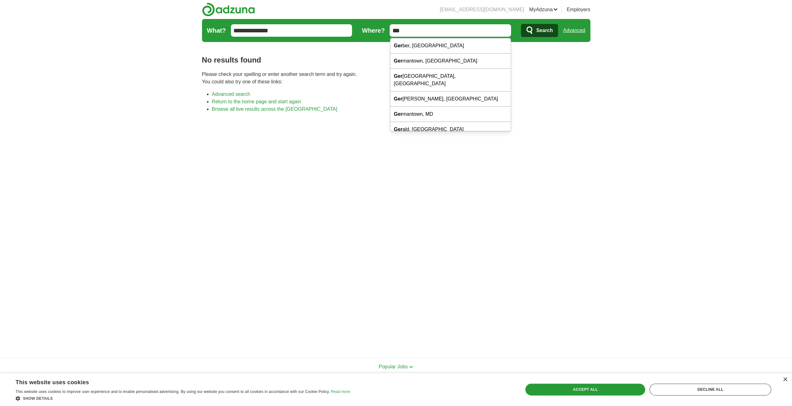  What do you see at coordinates (175, 381) in the screenshot?
I see `div: This website uses cookies` at bounding box center [175, 381].